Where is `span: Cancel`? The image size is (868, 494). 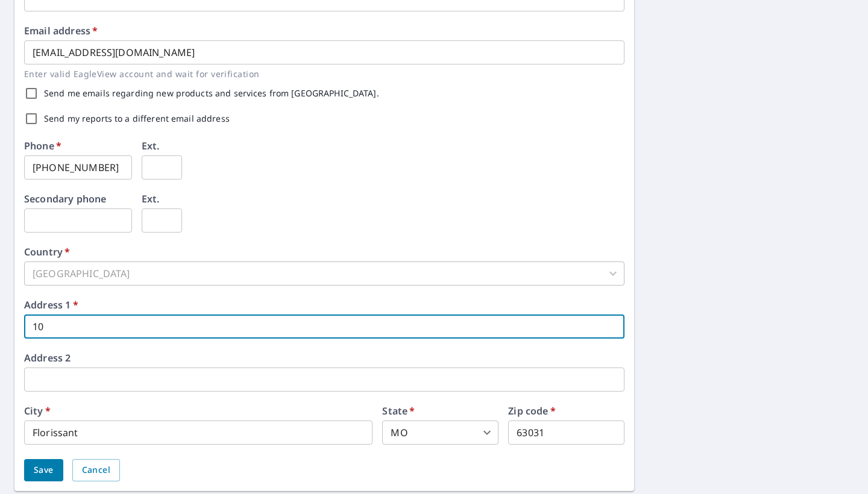
span: Cancel is located at coordinates (96, 470).